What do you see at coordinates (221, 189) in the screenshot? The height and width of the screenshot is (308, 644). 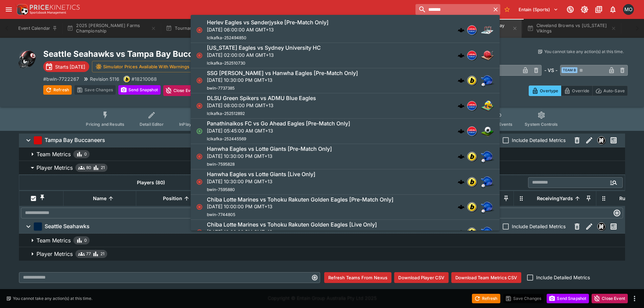 I see `span: bwin-7595880` at bounding box center [221, 189].